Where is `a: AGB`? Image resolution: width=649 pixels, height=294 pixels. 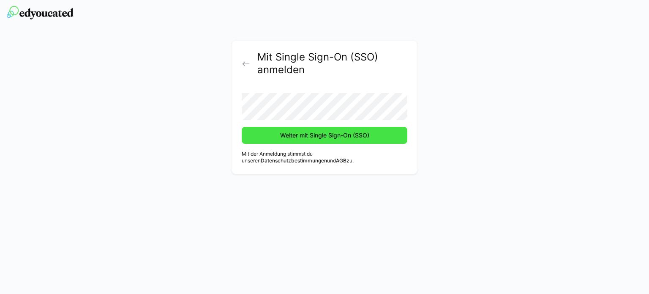 a: AGB is located at coordinates (341, 160).